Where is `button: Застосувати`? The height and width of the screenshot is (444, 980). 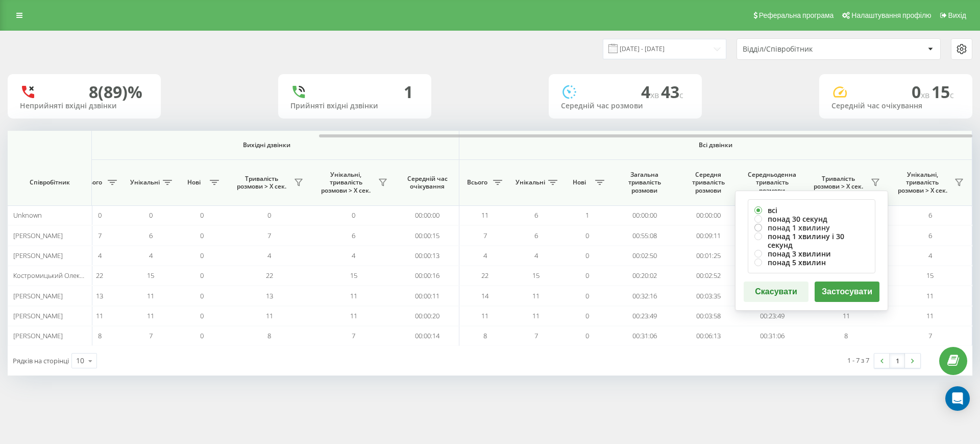
button: Застосувати is located at coordinates (847, 291).